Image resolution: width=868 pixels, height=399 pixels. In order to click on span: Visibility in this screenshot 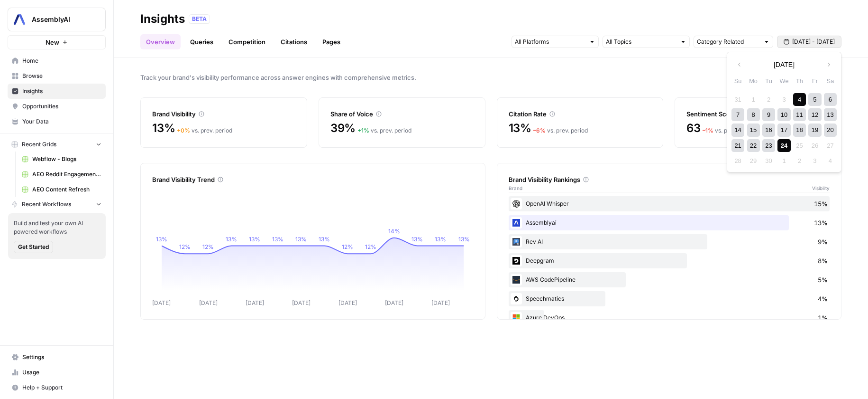, I will do `click(821, 188)`.